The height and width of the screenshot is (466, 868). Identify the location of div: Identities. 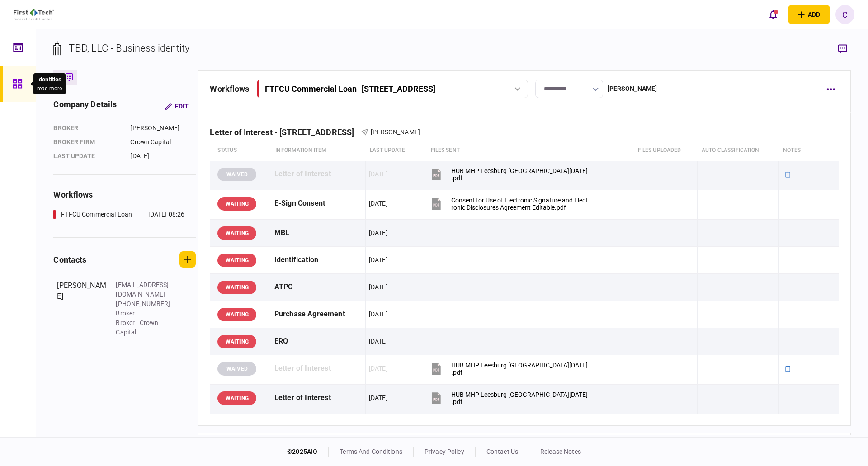
(49, 79).